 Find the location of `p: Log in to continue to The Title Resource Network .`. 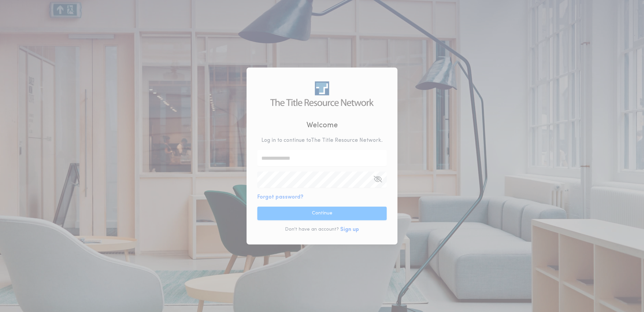

p: Log in to continue to The Title Resource Network . is located at coordinates (322, 141).